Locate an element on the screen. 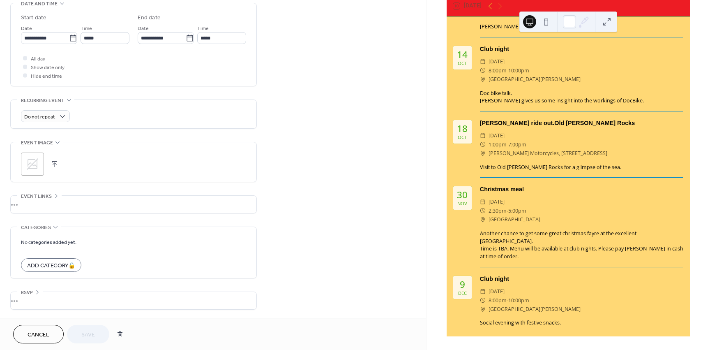 The width and height of the screenshot is (710, 350). span: Do not repeat is located at coordinates (39, 117).